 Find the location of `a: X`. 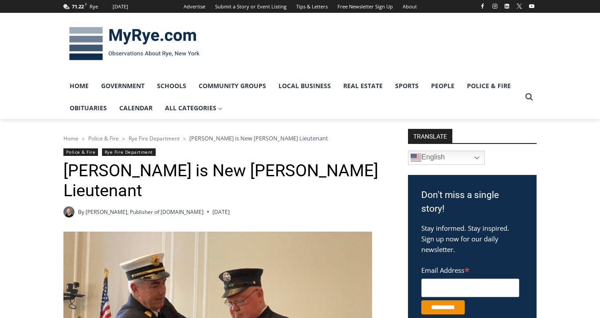

a: X is located at coordinates (519, 6).